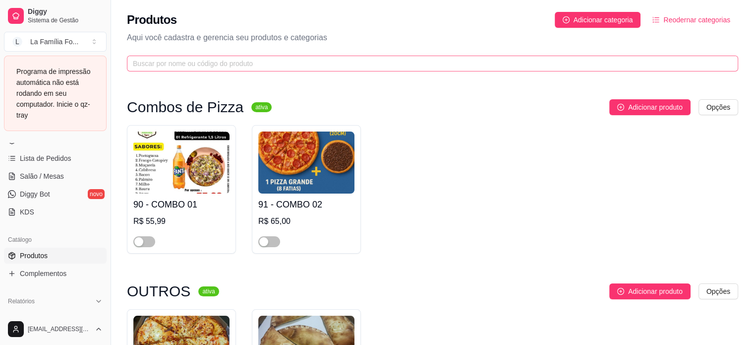 Image resolution: width=754 pixels, height=345 pixels. Describe the element at coordinates (159, 291) in the screenshot. I see `h3: OUTROS` at that location.